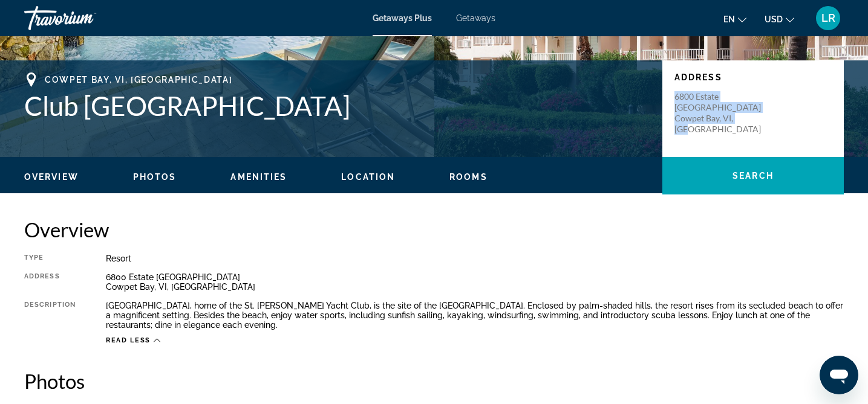  What do you see at coordinates (85, 18) in the screenshot?
I see `a: Travorium` at bounding box center [85, 18].